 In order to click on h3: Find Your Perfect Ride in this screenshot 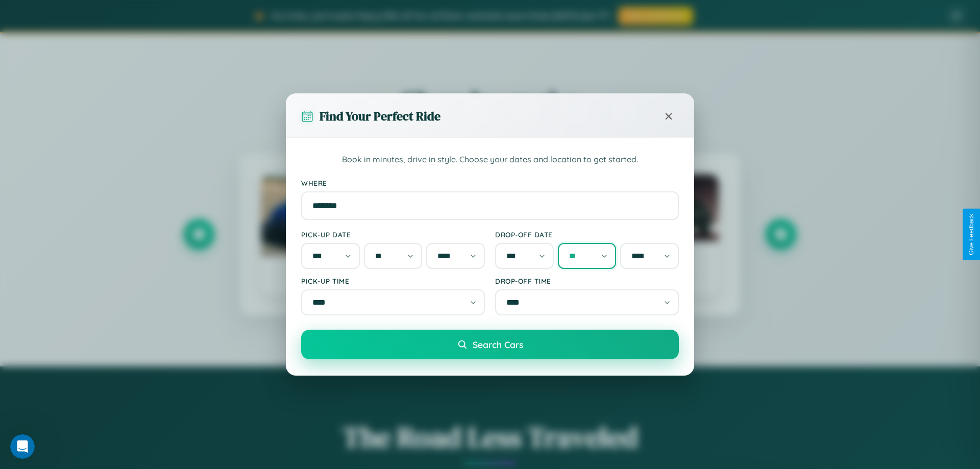, I will do `click(380, 116)`.